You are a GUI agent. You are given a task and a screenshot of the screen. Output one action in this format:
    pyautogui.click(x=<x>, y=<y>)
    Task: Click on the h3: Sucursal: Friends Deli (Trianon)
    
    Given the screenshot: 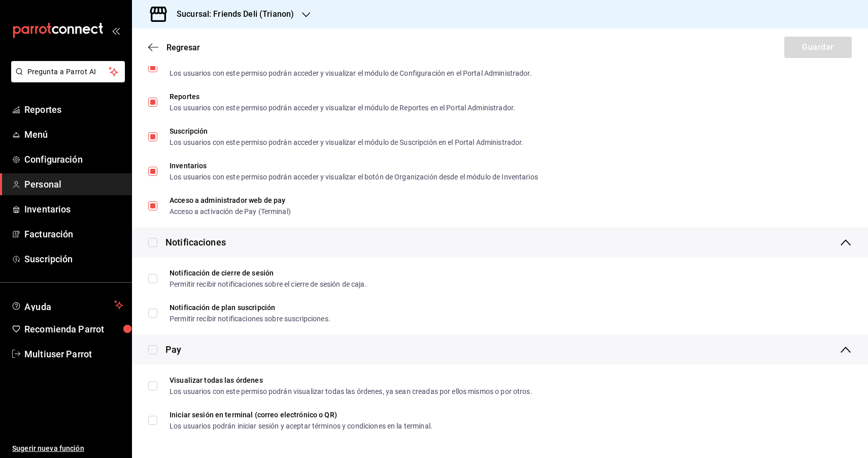 What is the action you would take?
    pyautogui.click(x=231, y=14)
    